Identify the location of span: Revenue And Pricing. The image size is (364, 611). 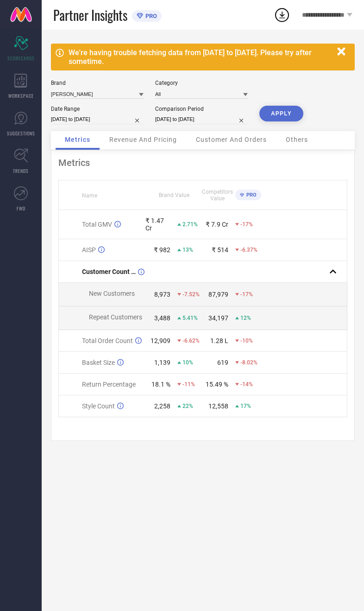
(143, 140).